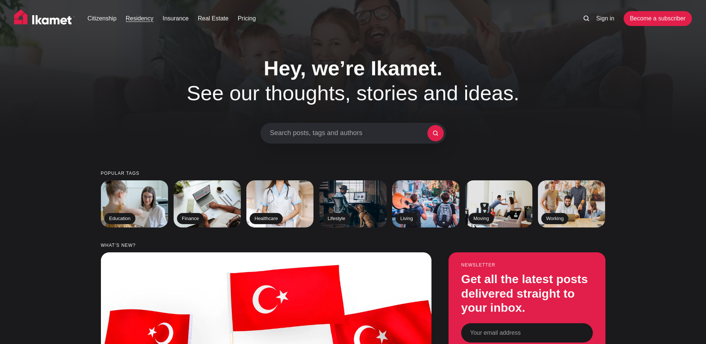 The width and height of the screenshot is (706, 344). Describe the element at coordinates (658, 19) in the screenshot. I see `a: Become a subscriber` at that location.